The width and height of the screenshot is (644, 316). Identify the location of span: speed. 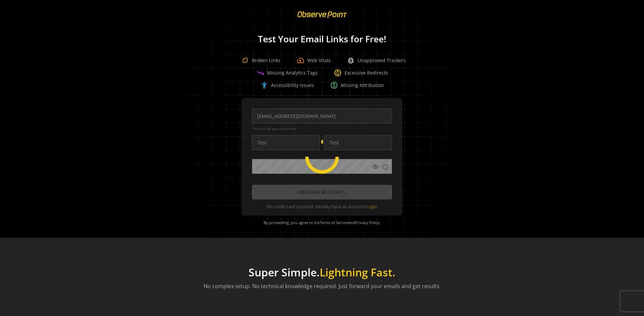
(301, 60).